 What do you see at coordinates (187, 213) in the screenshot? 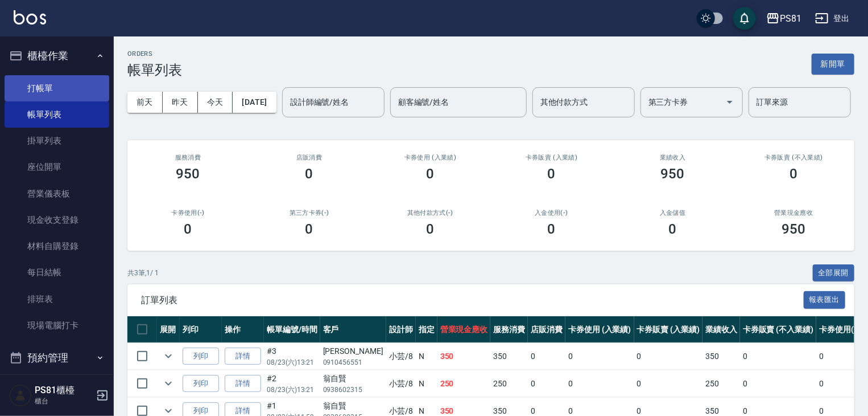
I see `h2: 卡券使用(-)` at bounding box center [187, 213].